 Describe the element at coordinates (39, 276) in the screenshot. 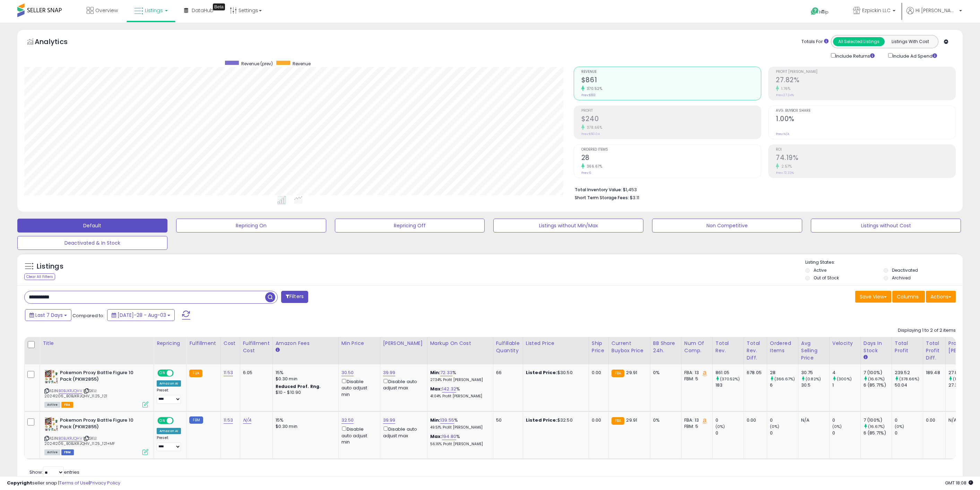

I see `div: Clear All Filters` at that location.